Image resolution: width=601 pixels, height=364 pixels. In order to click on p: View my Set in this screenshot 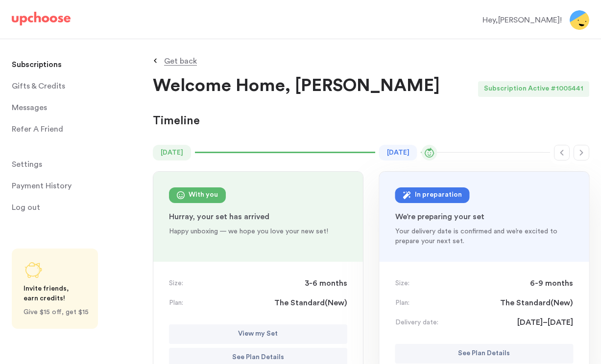, I will do `click(257, 334)`.